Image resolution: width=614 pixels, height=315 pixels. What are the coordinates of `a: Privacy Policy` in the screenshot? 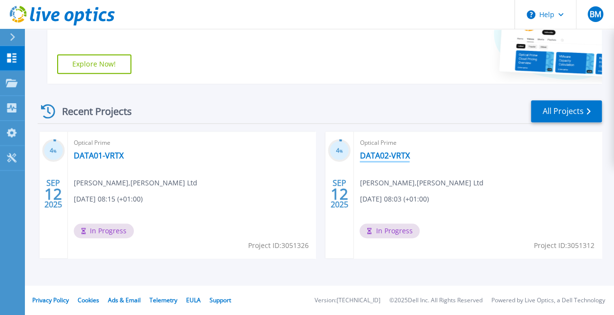 It's located at (50, 299).